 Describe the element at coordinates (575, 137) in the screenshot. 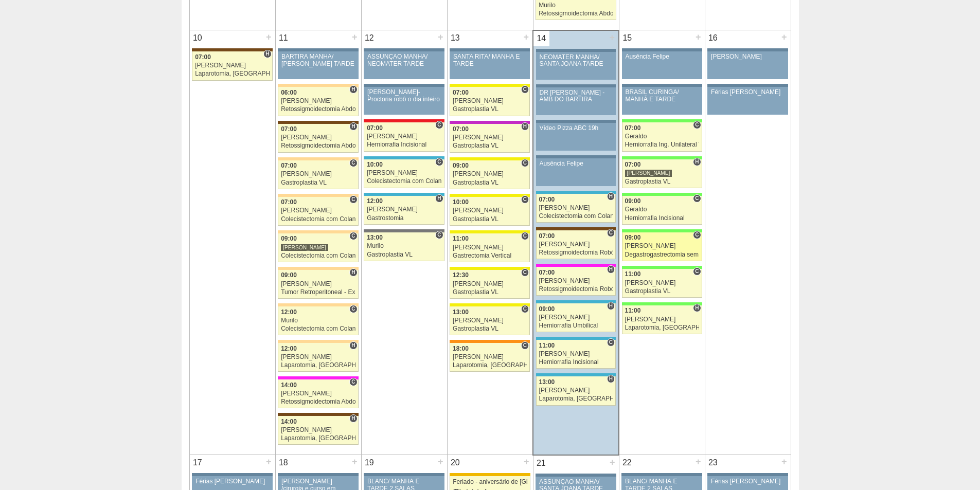

I see `a: Vídeo Pizza ABC 19h` at that location.